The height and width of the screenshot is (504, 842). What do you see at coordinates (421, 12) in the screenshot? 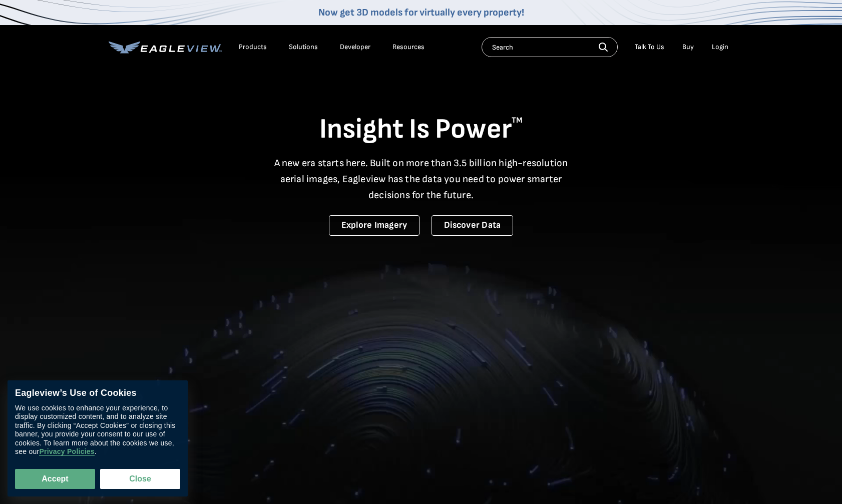
I see `a: Now get 3D models for virtually every property!` at bounding box center [421, 12].